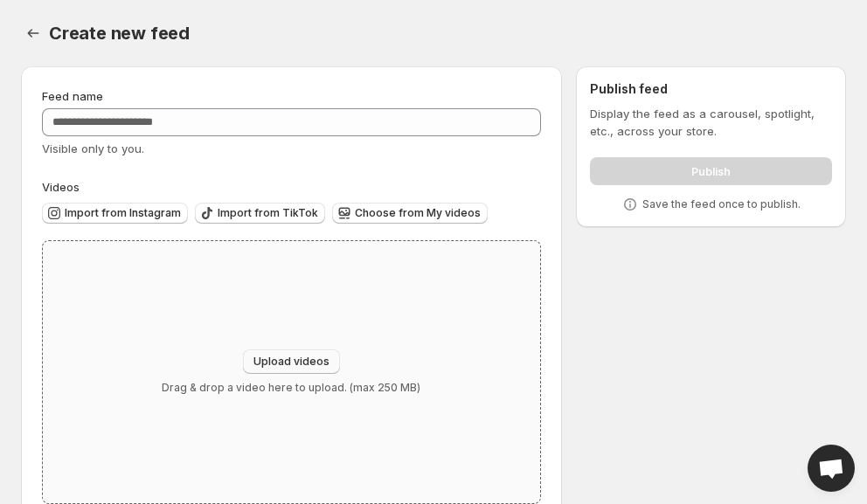 The height and width of the screenshot is (504, 867). What do you see at coordinates (93, 148) in the screenshot?
I see `span: Visible only to you.` at bounding box center [93, 148].